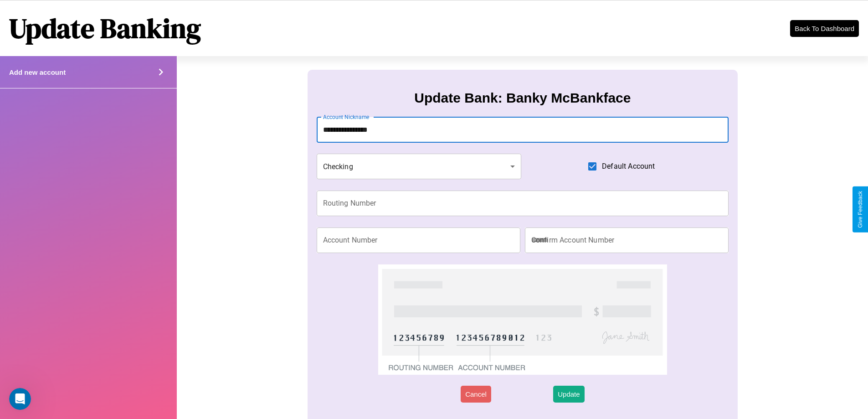 This screenshot has width=868, height=419. What do you see at coordinates (860, 210) in the screenshot?
I see `div: Give Feedback` at bounding box center [860, 210].